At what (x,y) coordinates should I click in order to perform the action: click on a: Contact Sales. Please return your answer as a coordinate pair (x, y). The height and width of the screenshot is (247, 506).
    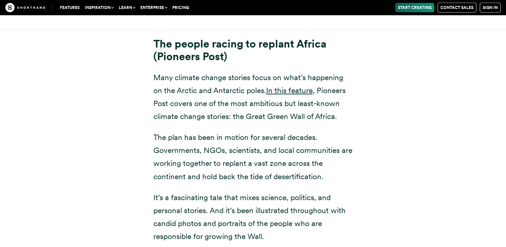
    Looking at the image, I should click on (457, 8).